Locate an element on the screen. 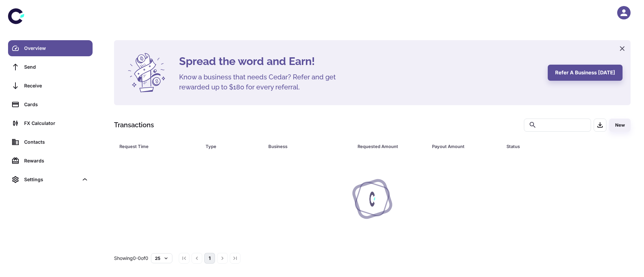 The height and width of the screenshot is (277, 644). span: Type is located at coordinates (233, 147).